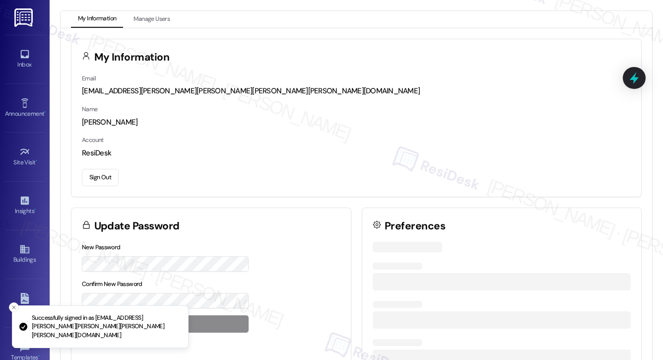  I want to click on a: Leads, so click(25, 303).